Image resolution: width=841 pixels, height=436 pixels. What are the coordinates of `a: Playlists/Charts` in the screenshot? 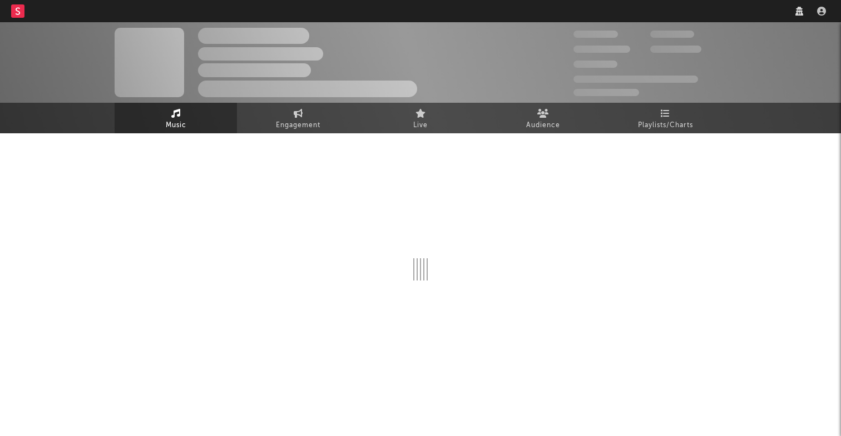 It's located at (665, 118).